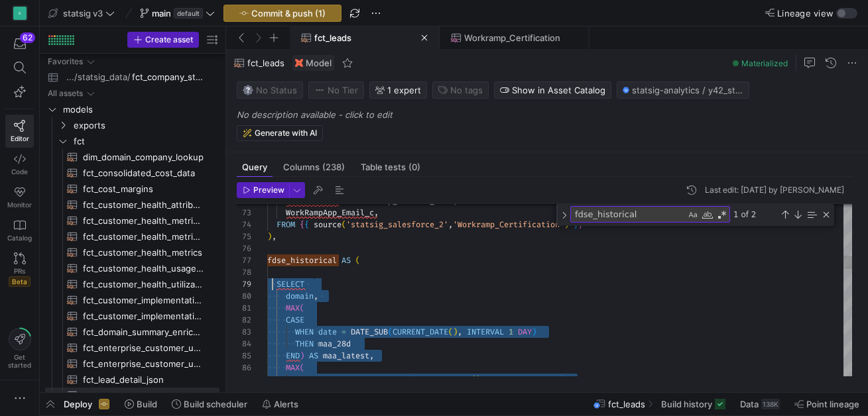 The height and width of the screenshot is (416, 868). Describe the element at coordinates (19, 348) in the screenshot. I see `button: Getstarted` at that location.